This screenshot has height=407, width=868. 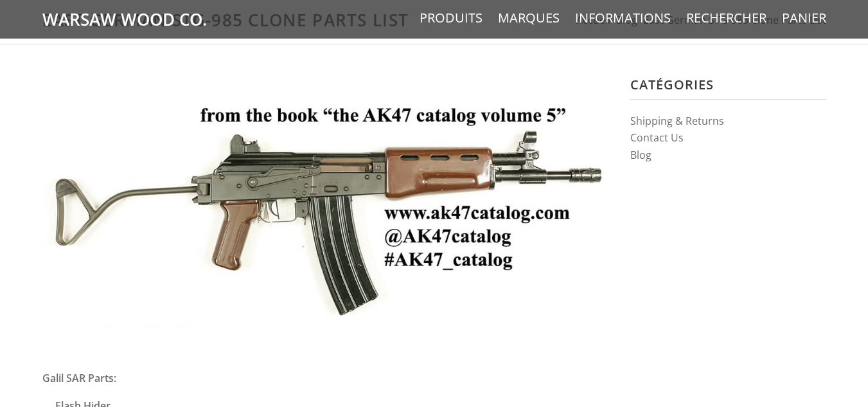 I want to click on a: Shipping & Returns, so click(x=677, y=121).